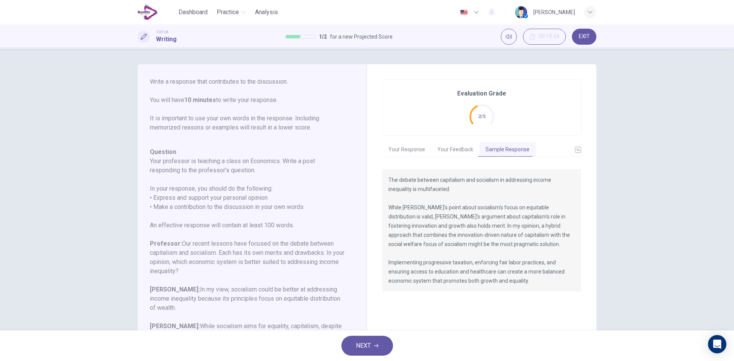 The height and width of the screenshot is (361, 734). What do you see at coordinates (193, 12) in the screenshot?
I see `a: Dashboard` at bounding box center [193, 12].